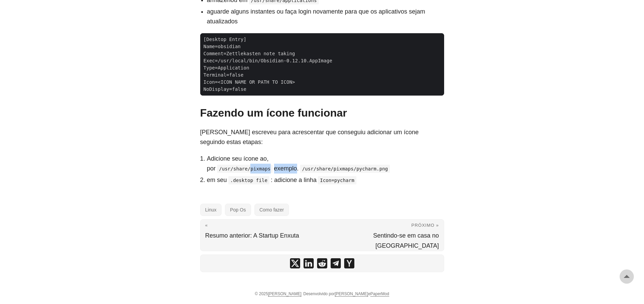  What do you see at coordinates (295, 264) in the screenshot?
I see `a: compartilhar Como adicionar aplicativo ao Pop OS Gnome Launcher no x` at bounding box center [295, 264].